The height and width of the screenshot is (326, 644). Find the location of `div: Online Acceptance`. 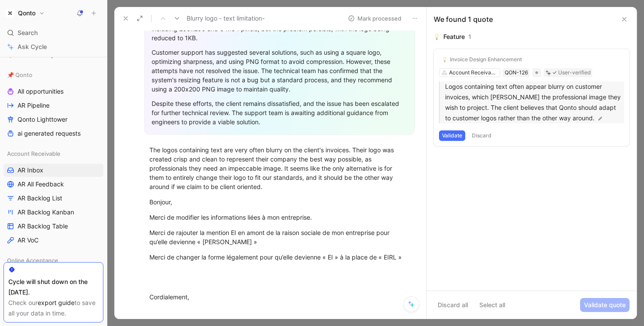

div: Online Acceptance is located at coordinates (53, 260).